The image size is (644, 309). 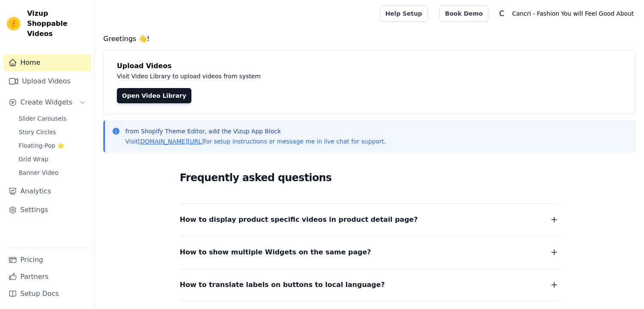 What do you see at coordinates (255, 141) in the screenshot?
I see `p: Visit for setup instructions or message me in live chat for support.` at bounding box center [255, 141].